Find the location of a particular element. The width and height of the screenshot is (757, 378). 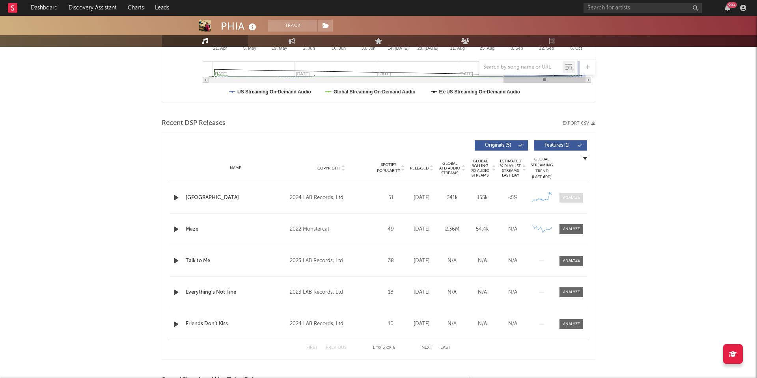

span: of is located at coordinates (389, 348).